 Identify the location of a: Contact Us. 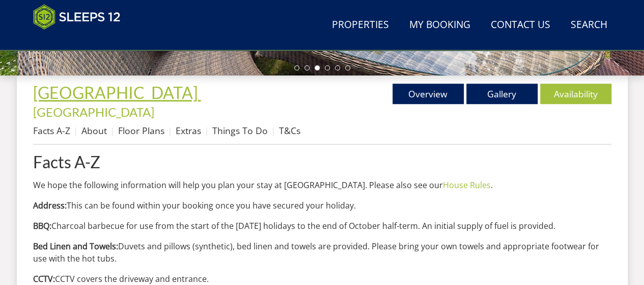
(520, 25).